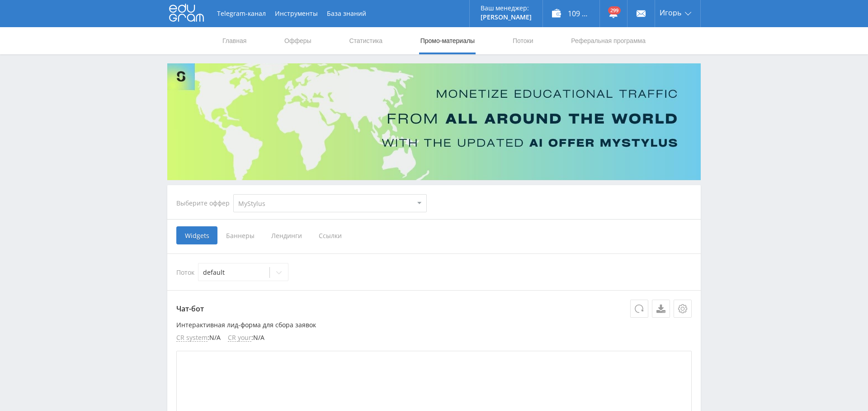 The height and width of the screenshot is (411, 868). I want to click on span: CR system, so click(192, 338).